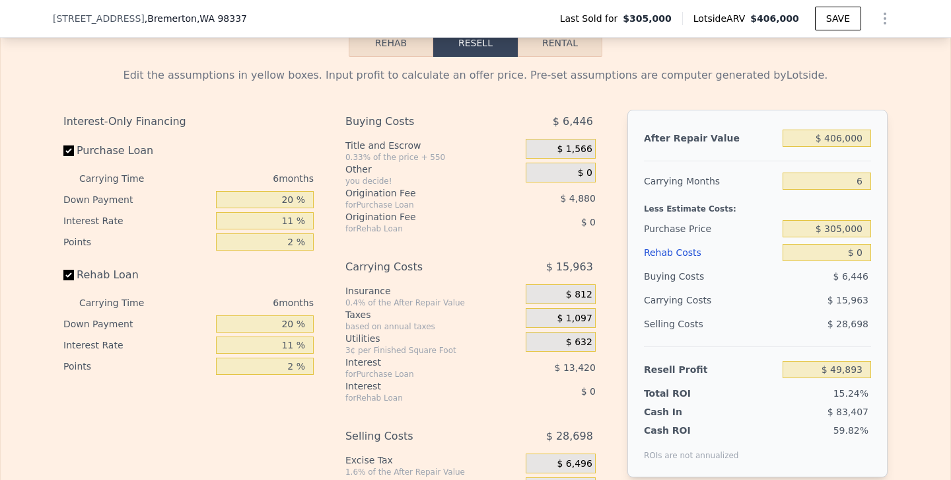 The image size is (951, 480). Describe the element at coordinates (433, 145) in the screenshot. I see `div: Title and Escrow` at that location.